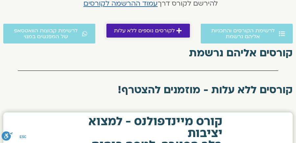 This screenshot has height=143, width=296. Describe the element at coordinates (243, 34) in the screenshot. I see `span: לרשימת הקורסים והתכניות אליהם נרשמת` at that location.